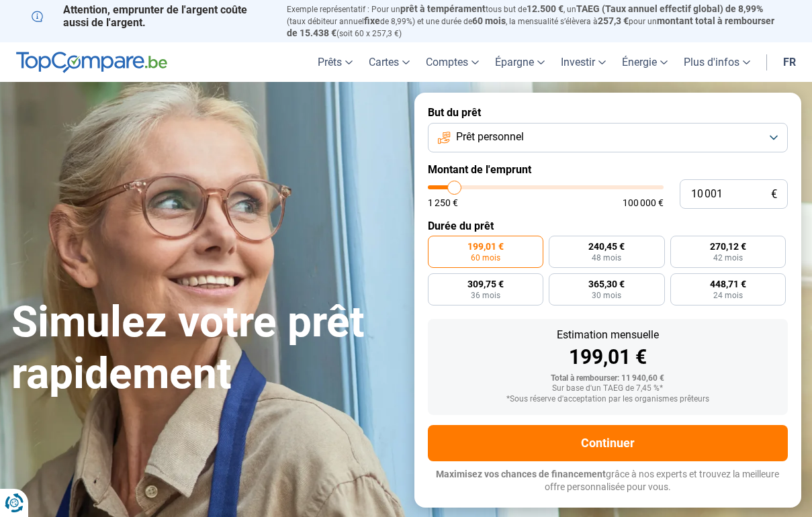 The width and height of the screenshot is (812, 517). I want to click on span: montant total à rembourser de 15.438 €, so click(531, 27).